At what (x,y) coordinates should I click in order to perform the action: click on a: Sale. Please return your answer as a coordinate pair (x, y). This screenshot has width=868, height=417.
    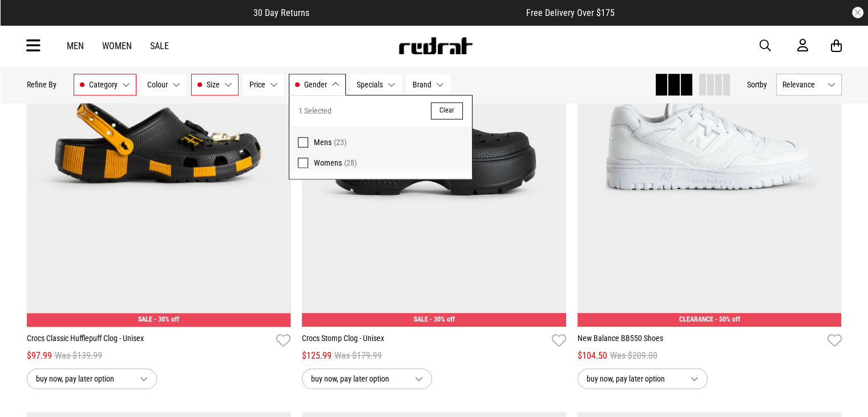
    Looking at the image, I should click on (159, 46).